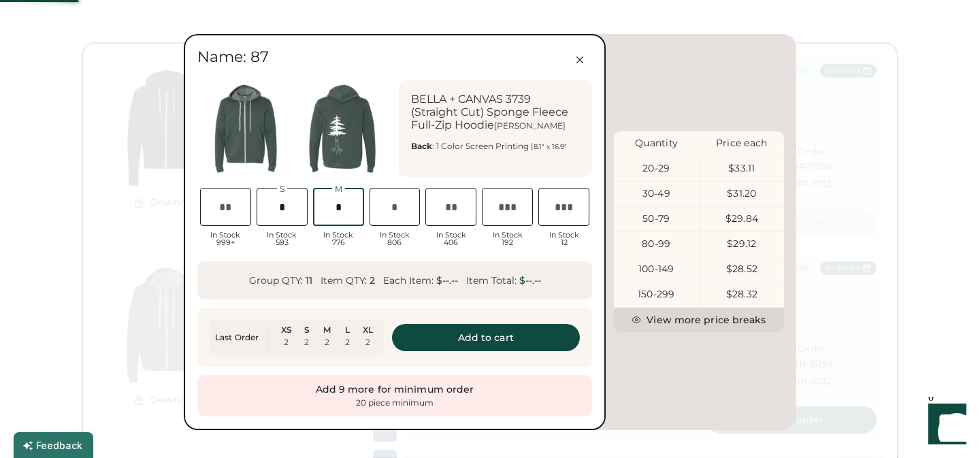 The height and width of the screenshot is (458, 980). I want to click on font: BELLA + CANVAS 3739 (Straight Cut) Sponge Fleece Full-Zip Hoodie, so click(491, 112).